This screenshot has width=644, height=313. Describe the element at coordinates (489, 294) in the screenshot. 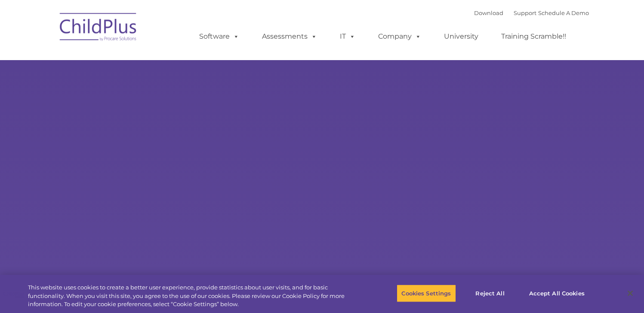

I see `button: Reject All` at that location.